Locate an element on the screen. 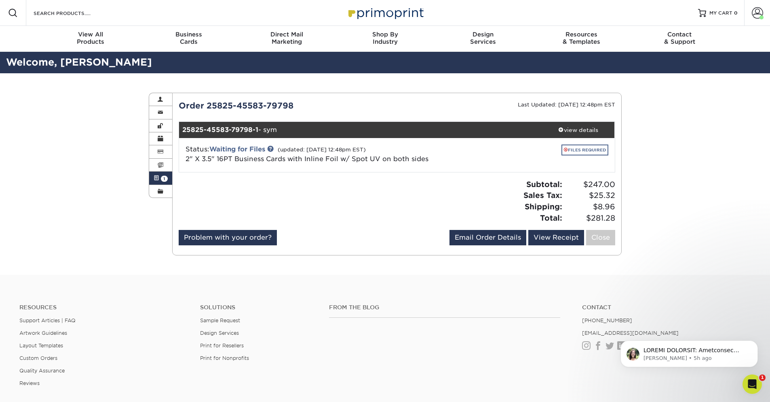 The height and width of the screenshot is (402, 770). a: Direct MailMarketing is located at coordinates (287, 39).